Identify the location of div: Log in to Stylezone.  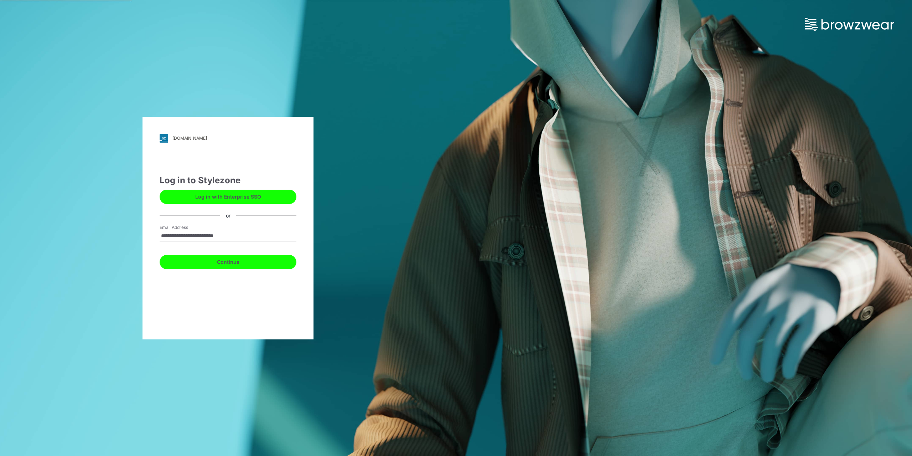
(228, 180).